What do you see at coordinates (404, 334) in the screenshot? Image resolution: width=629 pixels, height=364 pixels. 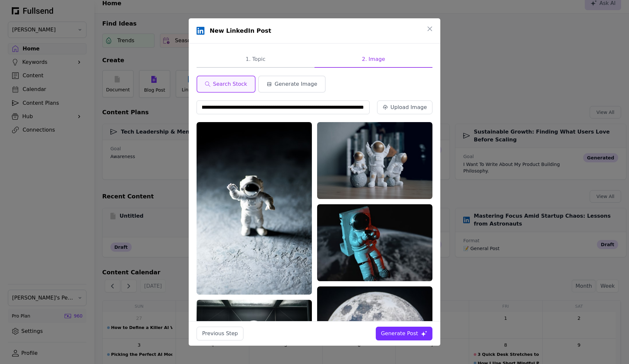 I see `button: Generate Post` at bounding box center [404, 334].